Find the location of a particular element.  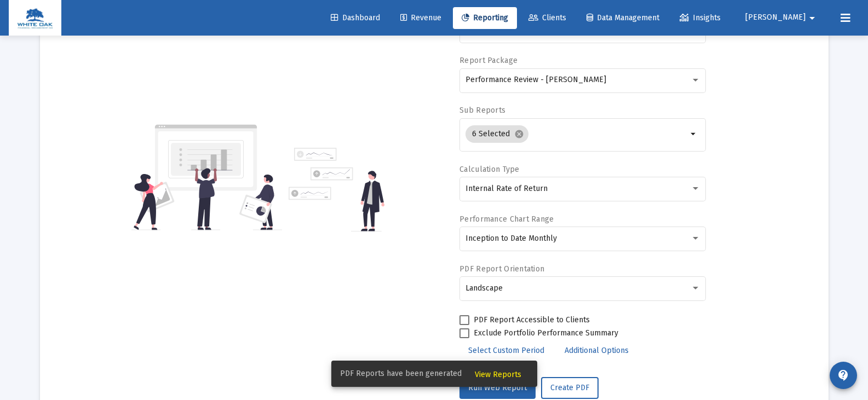

span: Internal Rate of Return is located at coordinates (507, 188).